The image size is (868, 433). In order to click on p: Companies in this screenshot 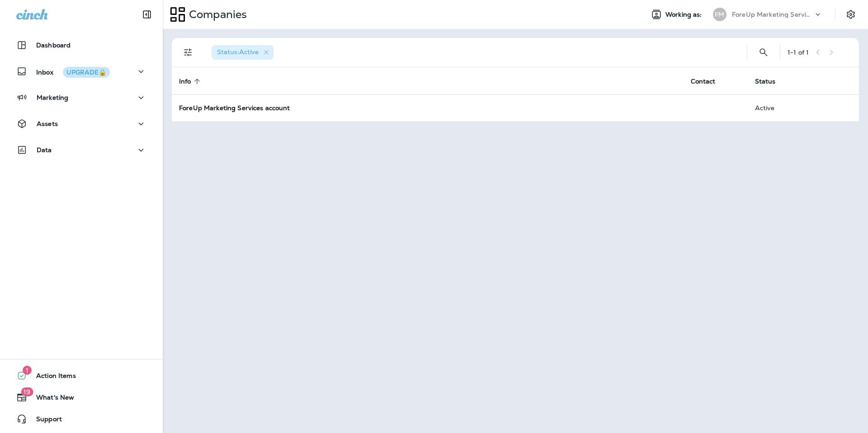, I will do `click(216, 14)`.